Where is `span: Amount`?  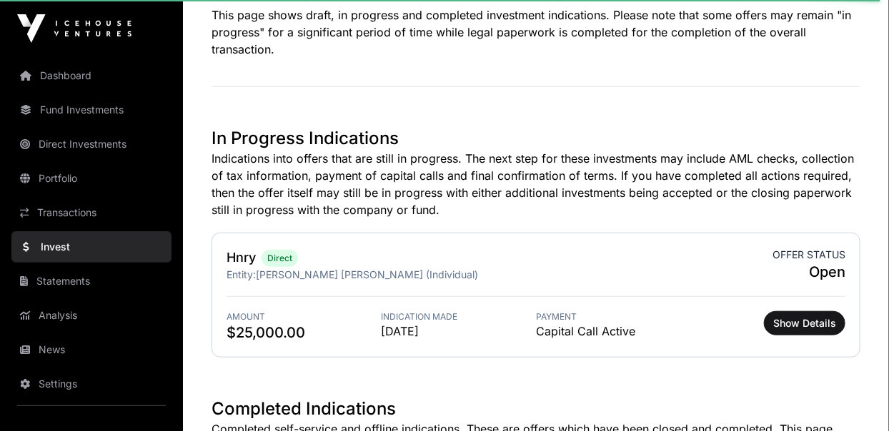 span: Amount is located at coordinates (304, 317).